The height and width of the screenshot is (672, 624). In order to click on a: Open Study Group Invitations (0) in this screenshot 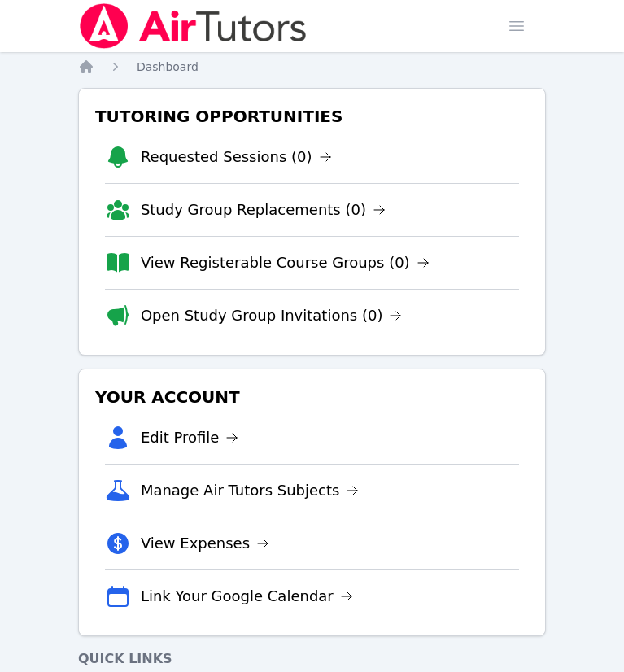, I will do `click(272, 316)`.